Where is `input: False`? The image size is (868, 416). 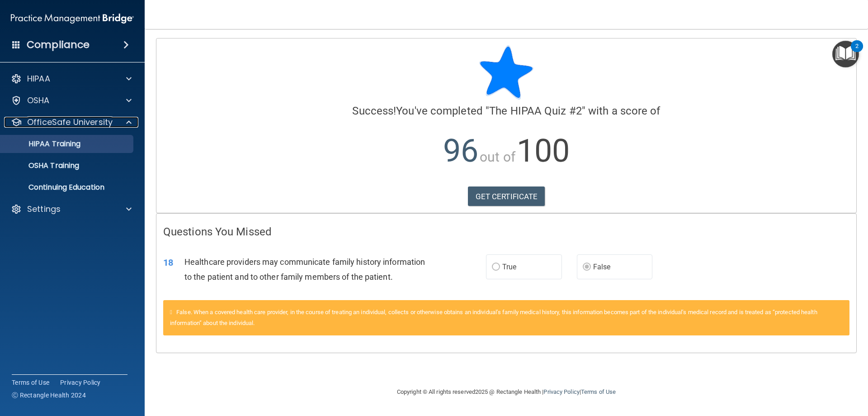 input: False is located at coordinates (587, 267).